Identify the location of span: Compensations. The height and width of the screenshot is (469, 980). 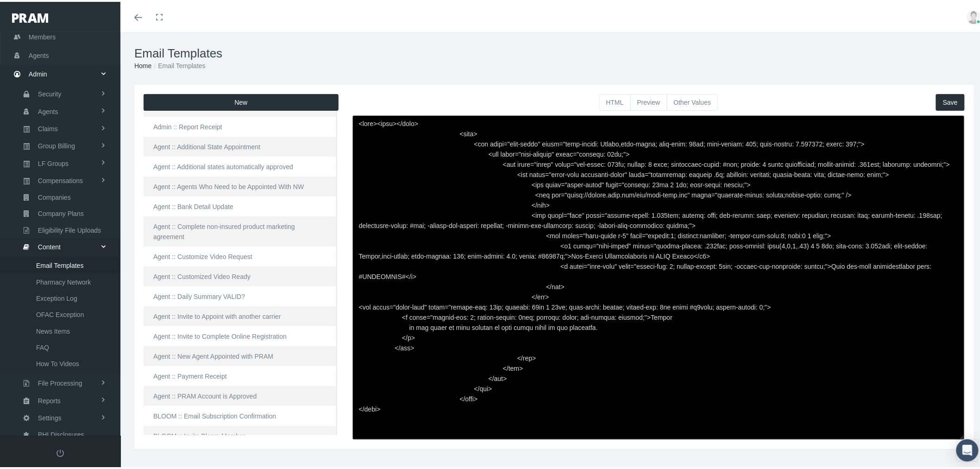
(60, 179).